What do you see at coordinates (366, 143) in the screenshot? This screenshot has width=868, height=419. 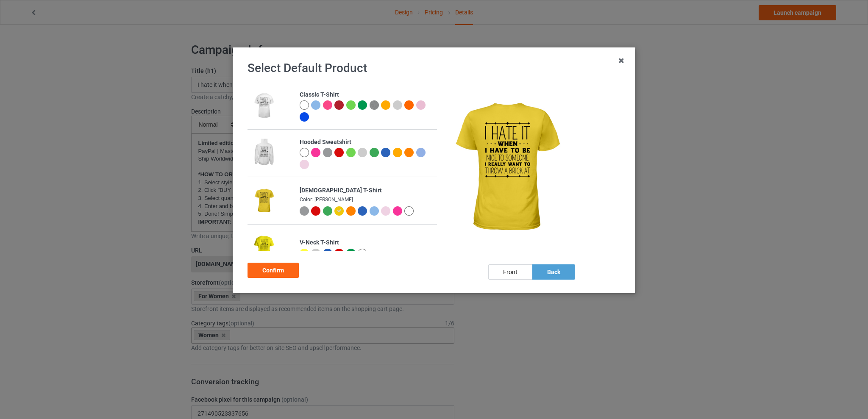 I see `div: Hooded Sweatshirt` at bounding box center [366, 143].